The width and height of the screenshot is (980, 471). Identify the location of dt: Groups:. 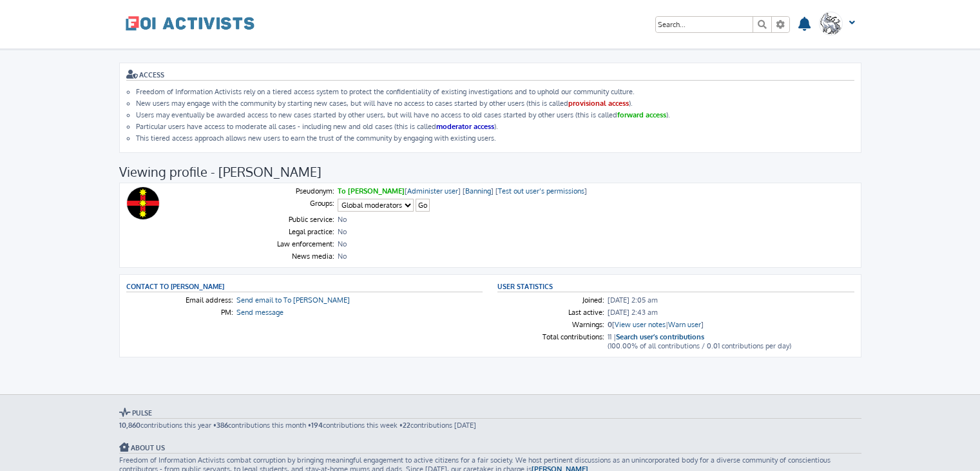
(246, 203).